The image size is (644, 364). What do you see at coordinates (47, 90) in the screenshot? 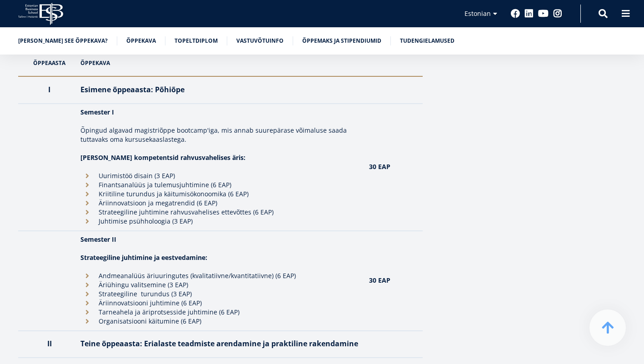
I see `th: I` at bounding box center [47, 90].